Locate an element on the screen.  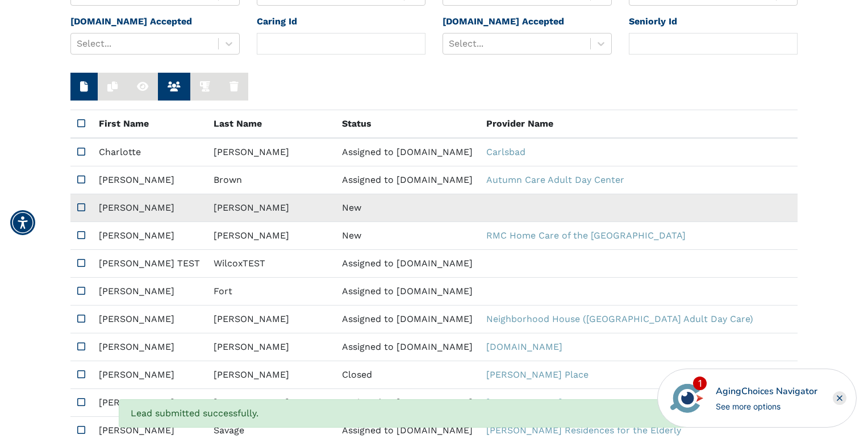
button: Delete is located at coordinates (234, 86).